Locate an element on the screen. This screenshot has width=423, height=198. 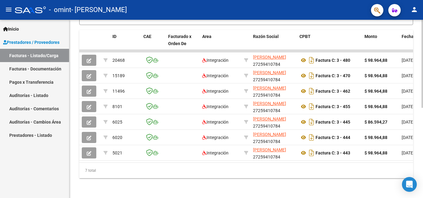
span: CPBT is located at coordinates (305, 37).